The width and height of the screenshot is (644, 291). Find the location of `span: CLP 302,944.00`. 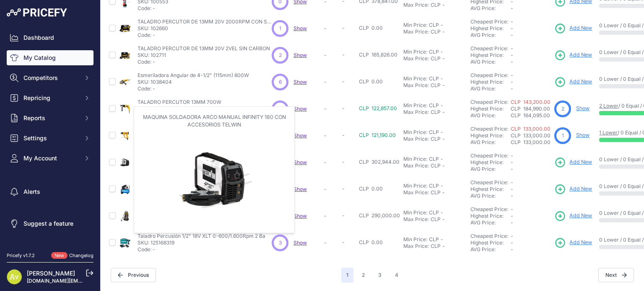

span: CLP 302,944.00 is located at coordinates (379, 162).